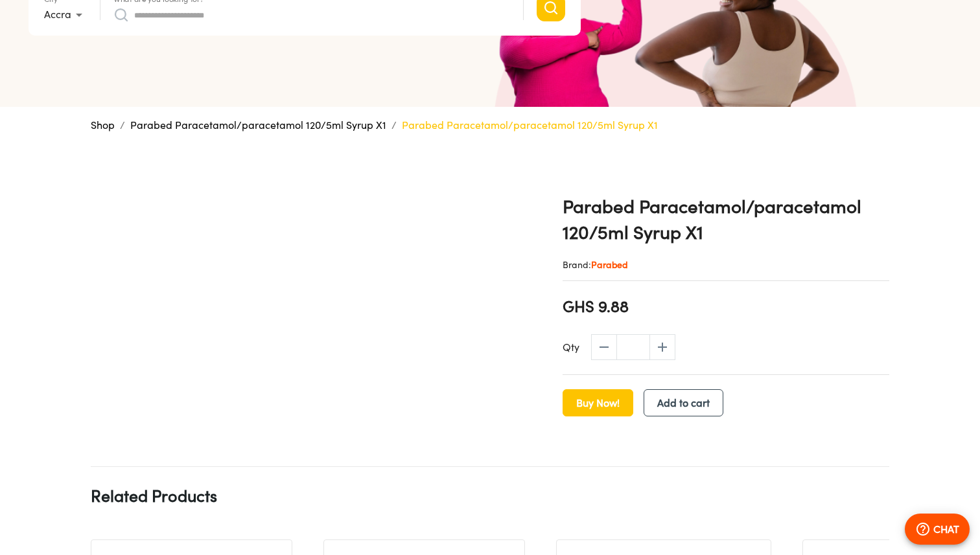  I want to click on p: Parabed Paracetamol/paracetamol 120/5ml Syrup X1, so click(529, 125).